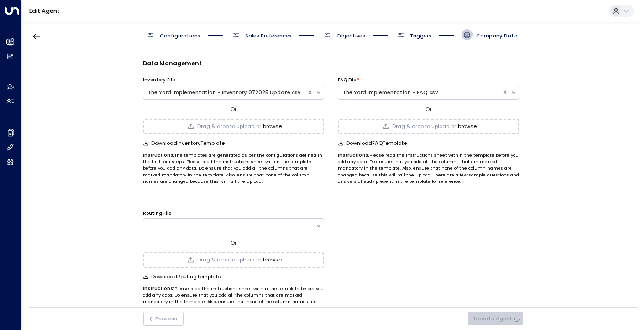 The image size is (641, 330). What do you see at coordinates (497, 36) in the screenshot?
I see `span: Company Data` at bounding box center [497, 36].